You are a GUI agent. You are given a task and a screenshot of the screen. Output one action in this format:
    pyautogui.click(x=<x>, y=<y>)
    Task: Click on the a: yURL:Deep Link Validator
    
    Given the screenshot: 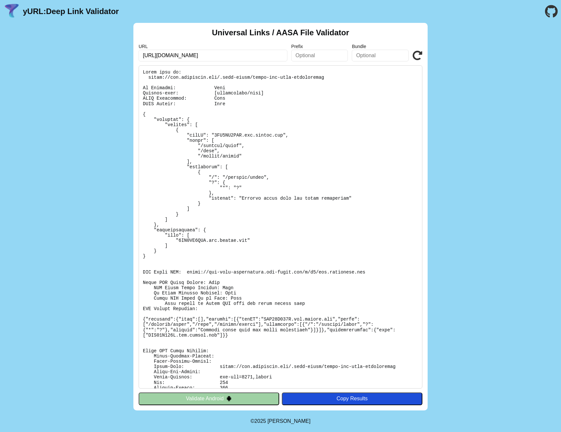 What is the action you would take?
    pyautogui.click(x=71, y=11)
    